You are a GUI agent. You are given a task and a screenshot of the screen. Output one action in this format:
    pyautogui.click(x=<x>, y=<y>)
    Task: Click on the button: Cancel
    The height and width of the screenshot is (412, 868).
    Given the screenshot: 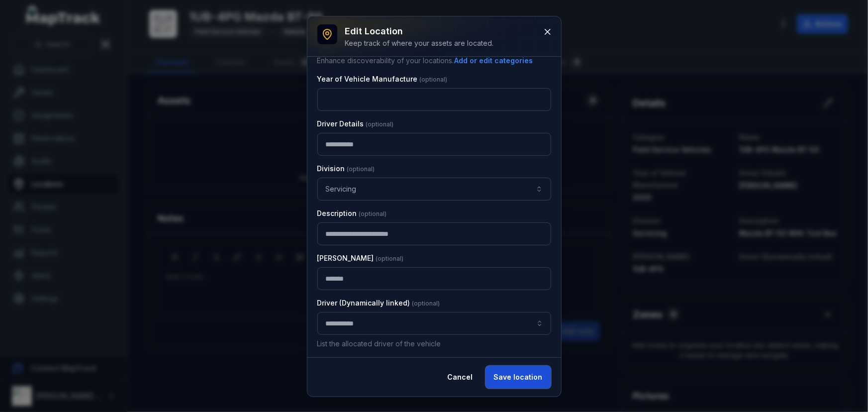 What is the action you would take?
    pyautogui.click(x=460, y=377)
    